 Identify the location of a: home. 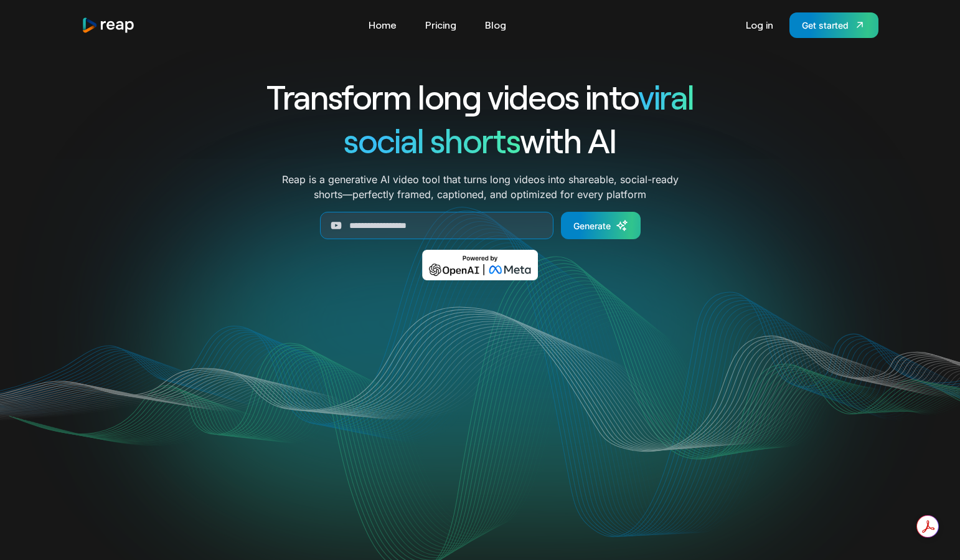
(108, 25).